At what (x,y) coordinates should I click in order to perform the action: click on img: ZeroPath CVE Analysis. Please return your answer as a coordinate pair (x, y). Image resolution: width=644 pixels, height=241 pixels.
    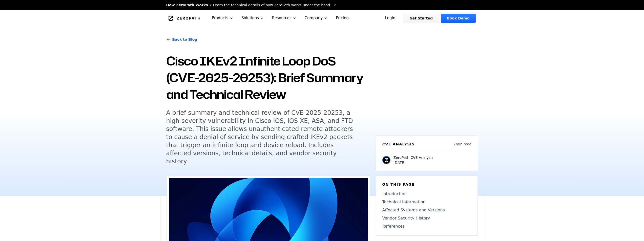
    Looking at the image, I should click on (386, 160).